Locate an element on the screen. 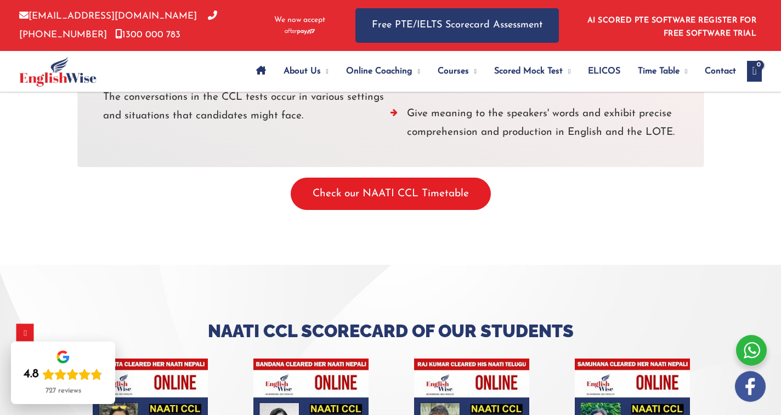 The width and height of the screenshot is (781, 415). li: Give meaning to the speakers' words and exhibit precise comprehension and production in English a... is located at coordinates (534, 126).